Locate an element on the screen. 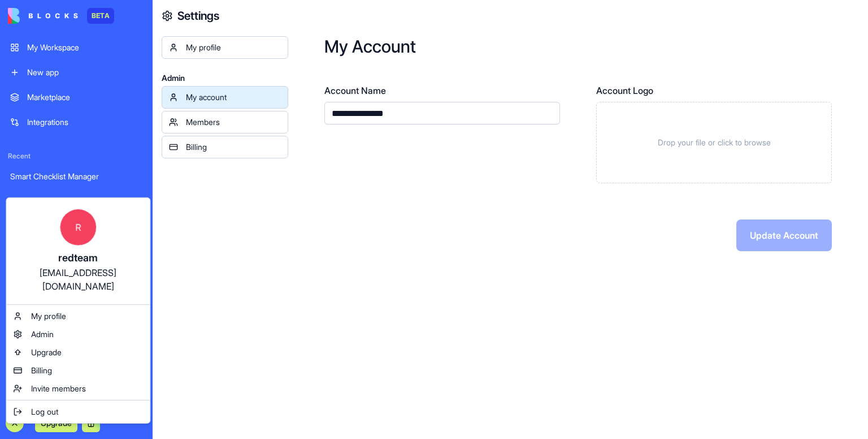 The width and height of the screenshot is (868, 439). span: Recent is located at coordinates (76, 157).